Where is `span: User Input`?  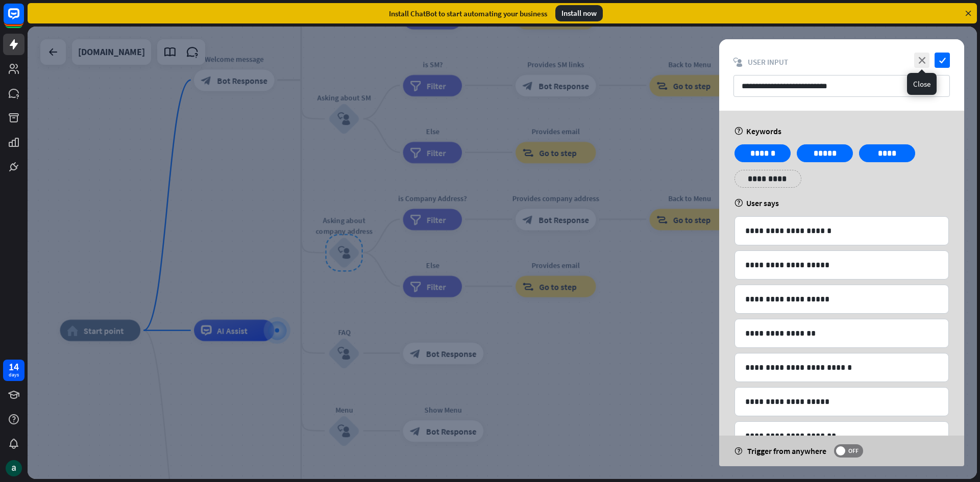 span: User Input is located at coordinates (768, 61).